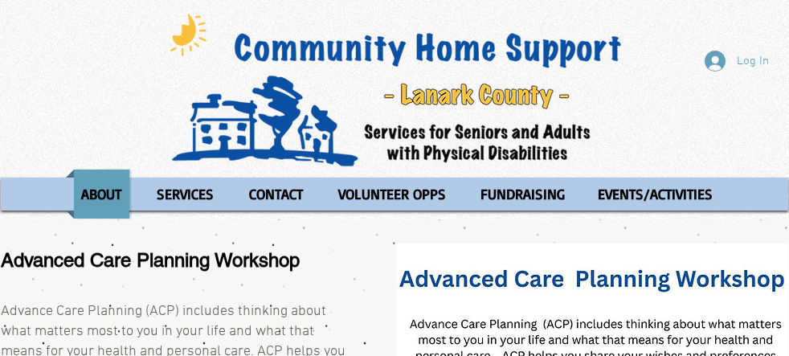 Image resolution: width=789 pixels, height=356 pixels. Describe the element at coordinates (655, 194) in the screenshot. I see `p: EVENTS/ACTIVITIES` at that location.